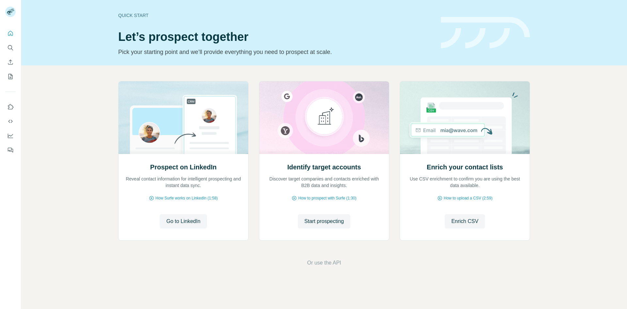  Describe the element at coordinates (276, 37) in the screenshot. I see `h1: Let’s prospect together` at that location.